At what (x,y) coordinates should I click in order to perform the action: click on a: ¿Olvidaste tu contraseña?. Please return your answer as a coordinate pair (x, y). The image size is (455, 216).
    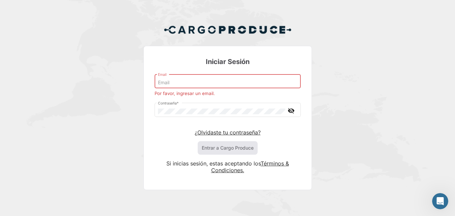
    Looking at the image, I should click on (227, 132).